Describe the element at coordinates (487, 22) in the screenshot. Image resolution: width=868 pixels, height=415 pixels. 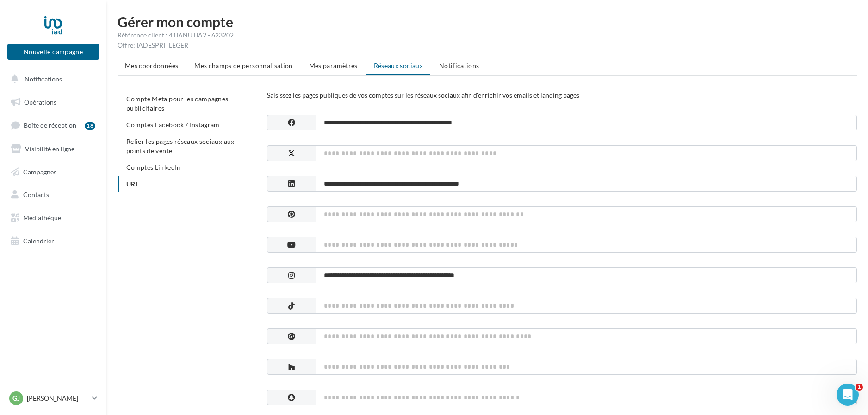
I see `h1: Gérer mon compte` at that location.